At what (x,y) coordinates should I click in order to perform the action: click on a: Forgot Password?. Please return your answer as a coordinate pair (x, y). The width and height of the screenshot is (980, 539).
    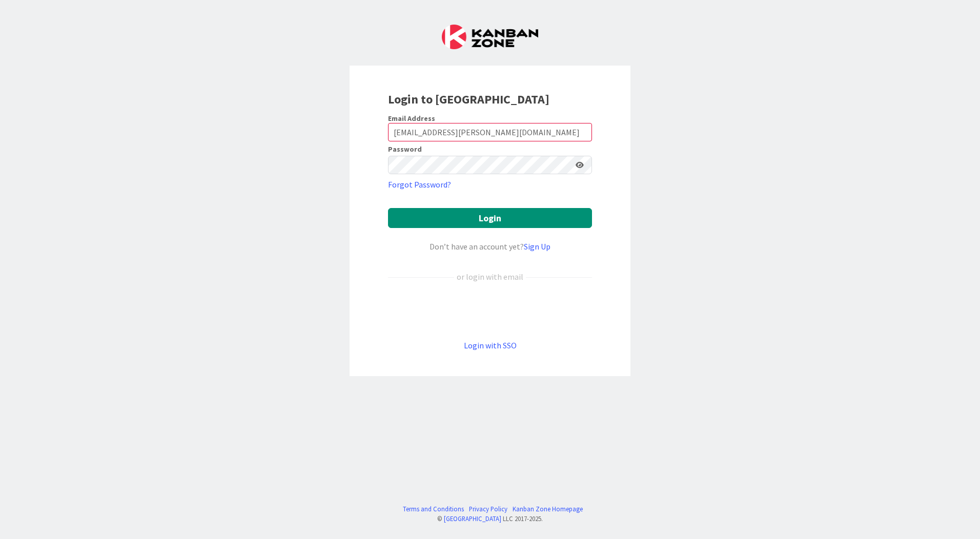
    Looking at the image, I should click on (419, 185).